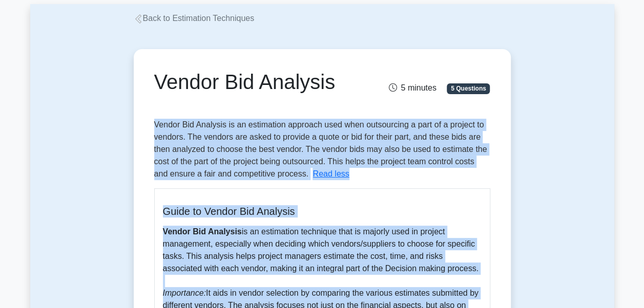 The height and width of the screenshot is (308, 644). I want to click on i: Importance:, so click(185, 293).